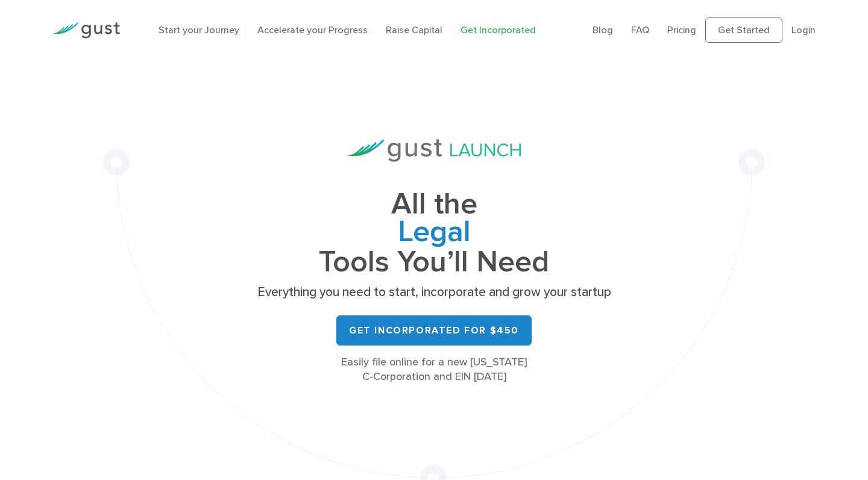  I want to click on img: Gust Launch Logo, so click(434, 150).